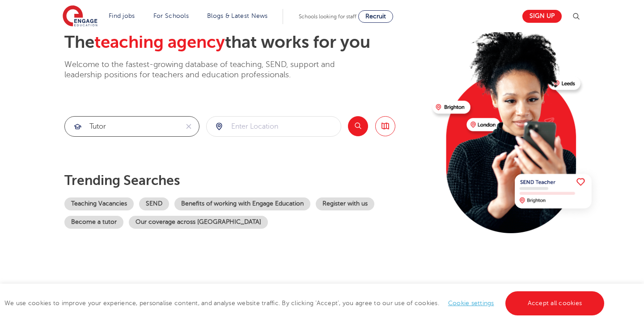 The height and width of the screenshot is (323, 644). What do you see at coordinates (555, 303) in the screenshot?
I see `a: Accept all cookies` at bounding box center [555, 303].